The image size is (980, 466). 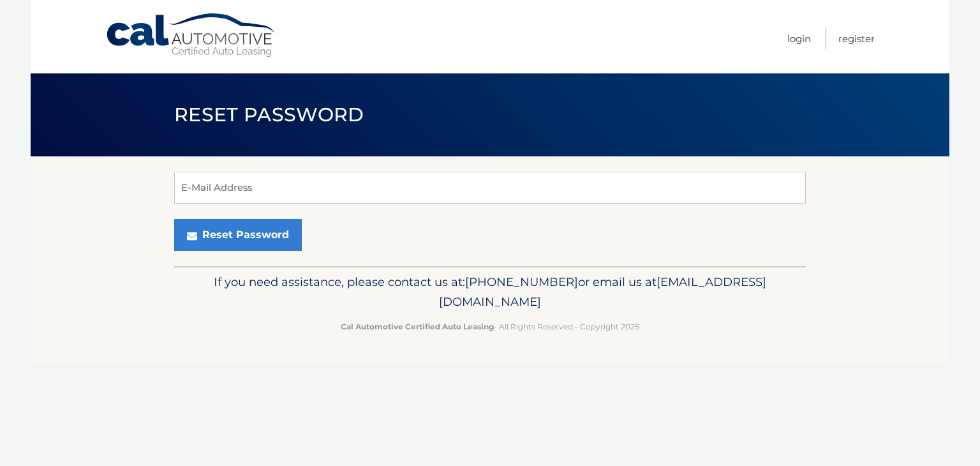 What do you see at coordinates (490, 188) in the screenshot?
I see `input: E-Mail Address` at bounding box center [490, 188].